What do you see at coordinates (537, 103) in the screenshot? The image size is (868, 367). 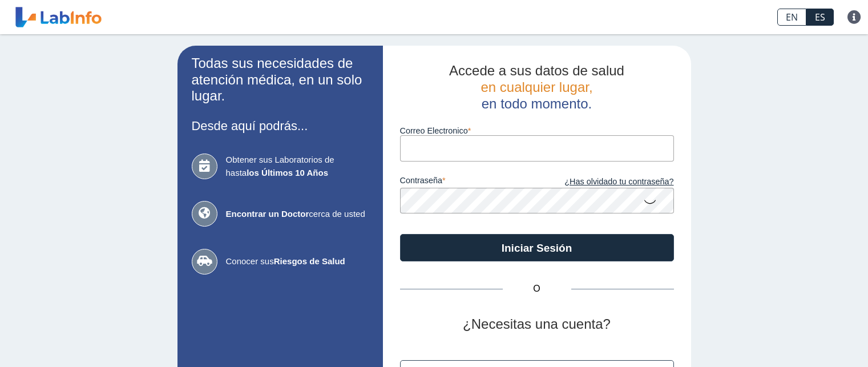 I see `span: en todo momento.` at bounding box center [537, 103].